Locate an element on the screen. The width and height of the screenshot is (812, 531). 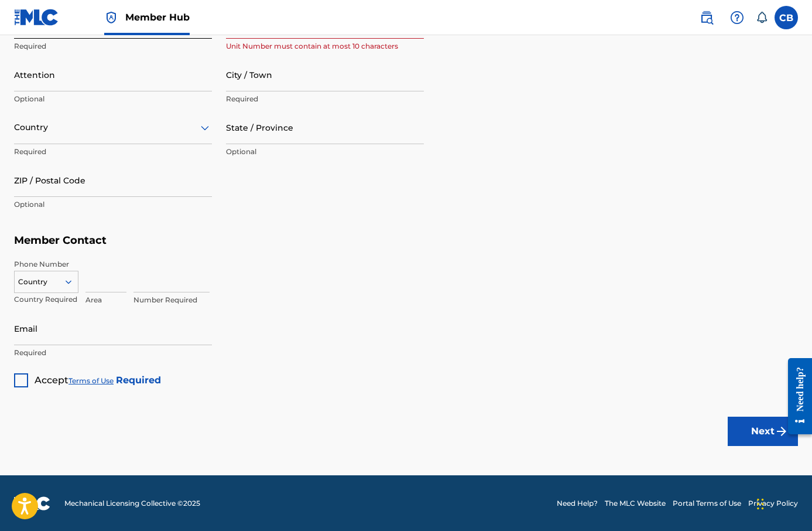
p: Area is located at coordinates (106, 300).